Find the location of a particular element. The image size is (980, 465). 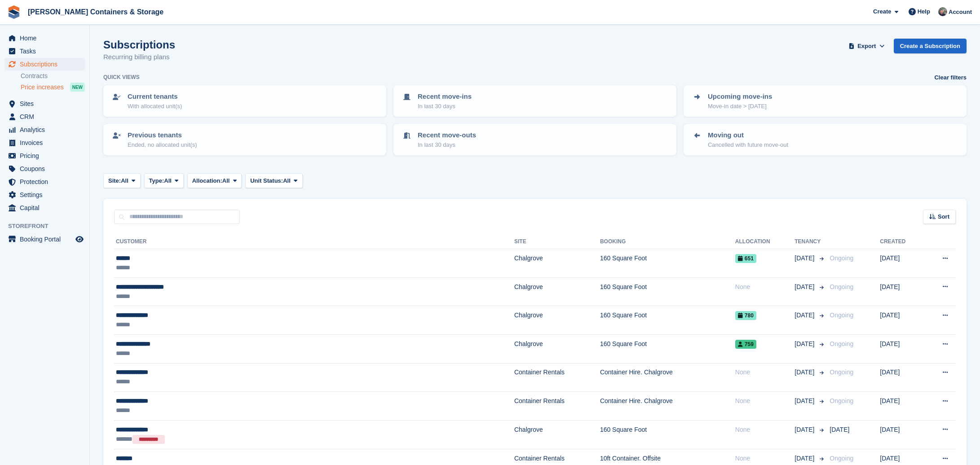

p: Recent move-outs is located at coordinates (447, 135).